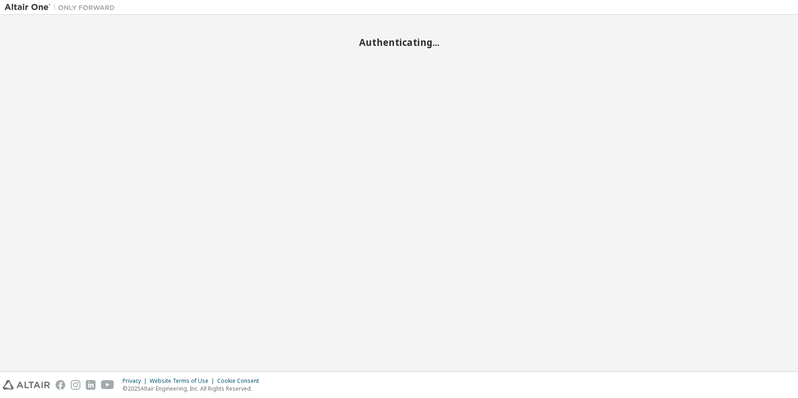 The width and height of the screenshot is (798, 398). I want to click on img: youtube.svg, so click(107, 385).